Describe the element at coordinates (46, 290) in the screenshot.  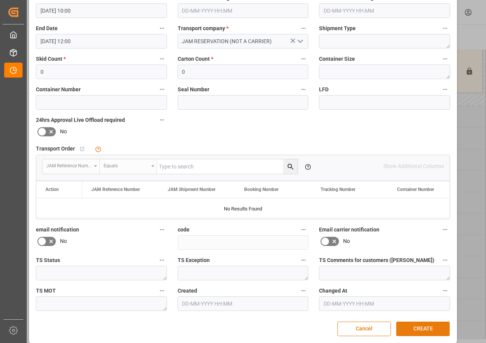
I see `span: TS MOT` at that location.